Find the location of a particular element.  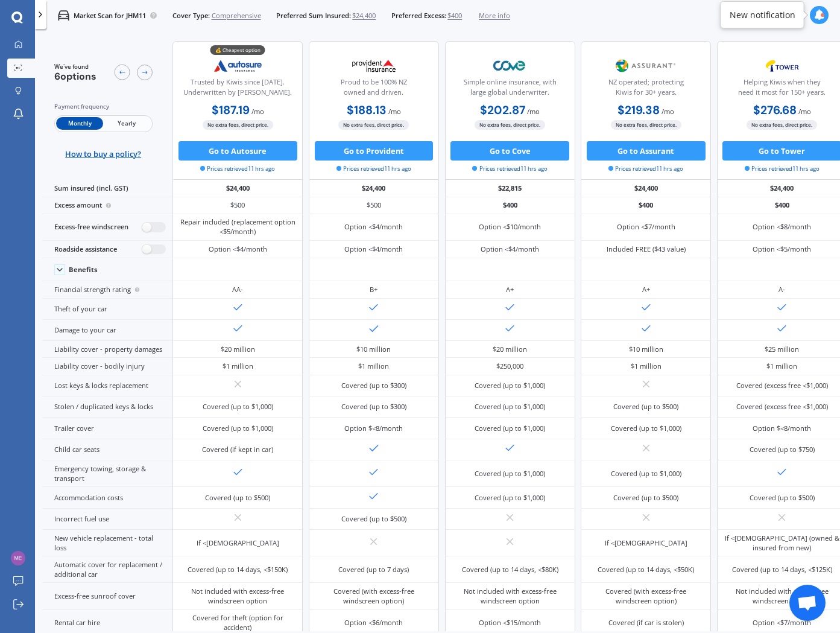

span: Cover Type: is located at coordinates (191, 16).